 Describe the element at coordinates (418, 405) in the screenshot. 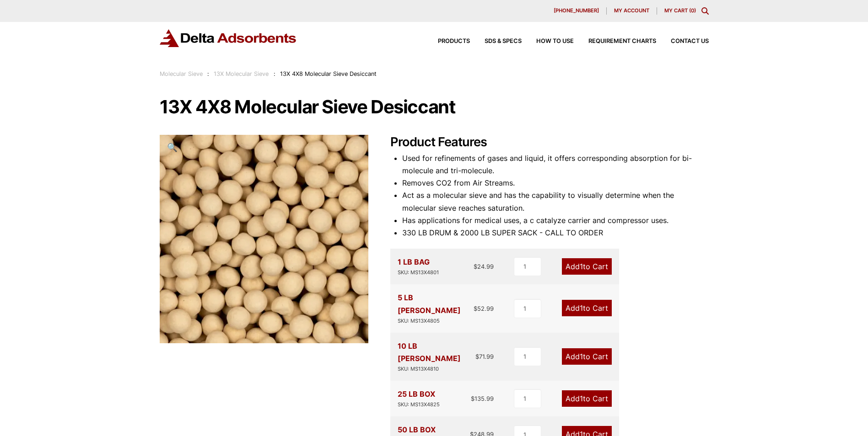

I see `div: SKU: MS13X4825` at that location.